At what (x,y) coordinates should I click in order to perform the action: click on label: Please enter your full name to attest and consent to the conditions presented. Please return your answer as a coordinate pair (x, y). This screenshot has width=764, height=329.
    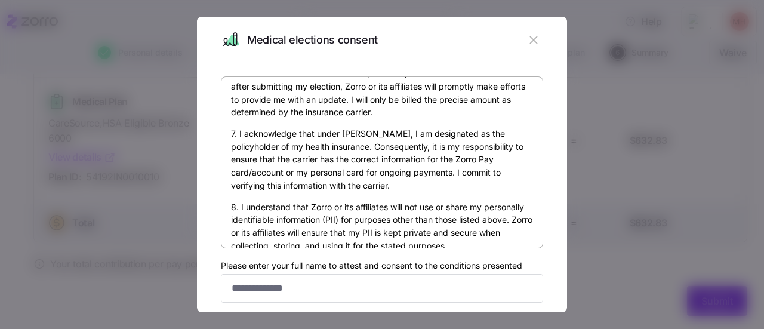
    Looking at the image, I should click on (371, 266).